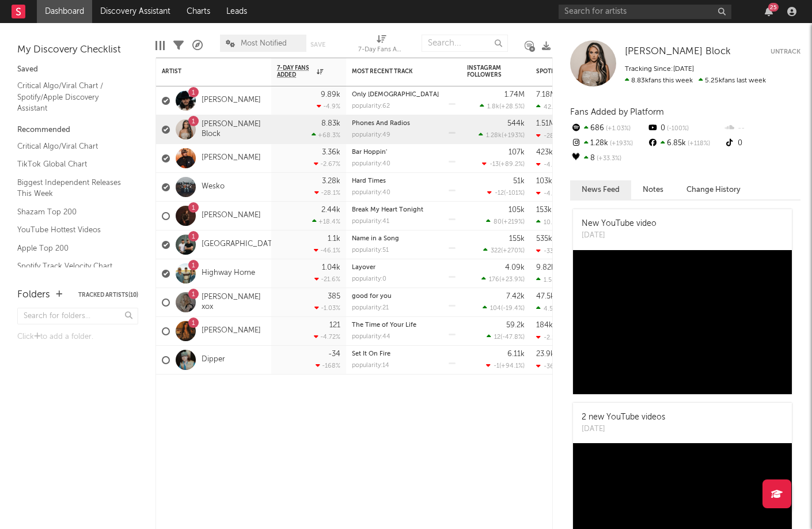  Describe the element at coordinates (327, 192) in the screenshot. I see `div: -28.1 %` at that location.